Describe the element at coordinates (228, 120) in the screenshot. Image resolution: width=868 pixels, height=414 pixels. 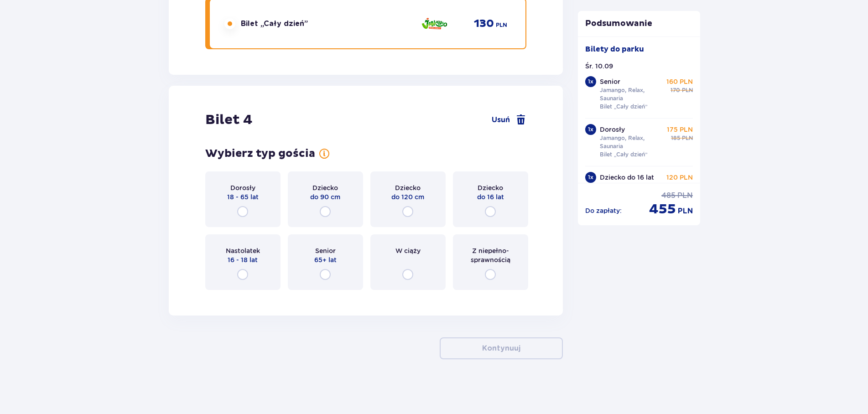
I see `p: Bilet 4` at that location.